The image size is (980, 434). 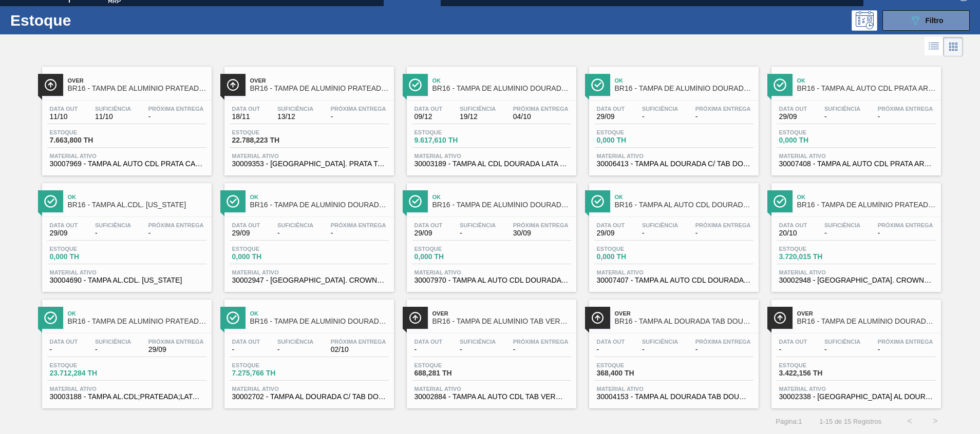 What do you see at coordinates (850, 421) in the screenshot?
I see `span: 1 - 15 de 15 Registros` at bounding box center [850, 421].